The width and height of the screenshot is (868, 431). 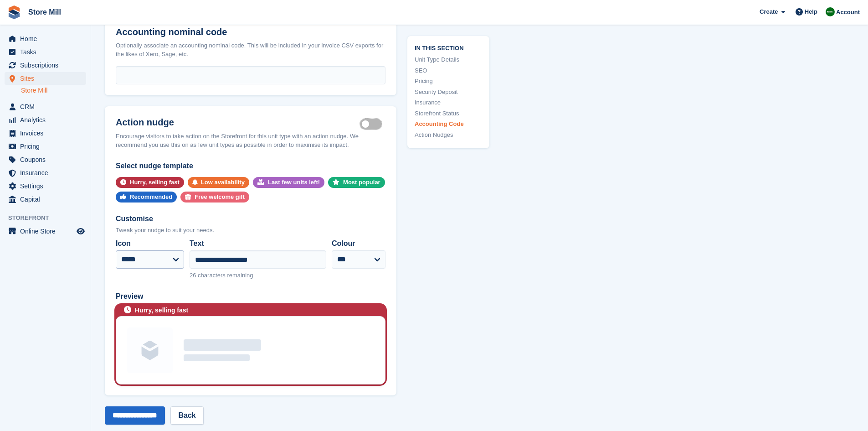 What do you see at coordinates (14, 12) in the screenshot?
I see `img: stora-icon-8386f47178a22dfd0bd8f6a31ec36ba5ce8667c1dd55bd0f319d3a0aa187defe.svg` at bounding box center [14, 12].